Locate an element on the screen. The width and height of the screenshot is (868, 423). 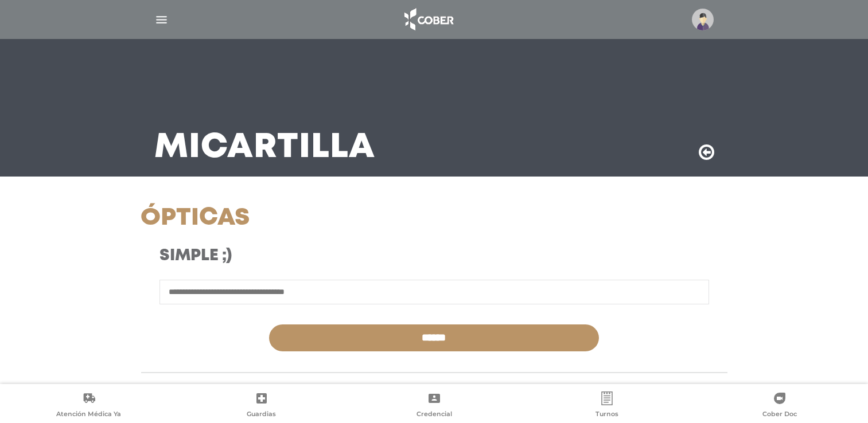
span: Credencial is located at coordinates (434, 415).